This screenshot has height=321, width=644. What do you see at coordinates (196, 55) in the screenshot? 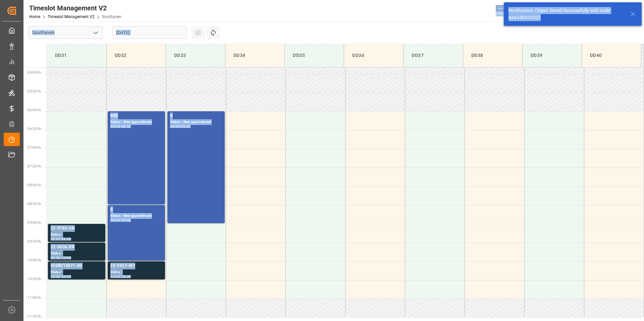
I see `div: DD33` at bounding box center [196, 55].